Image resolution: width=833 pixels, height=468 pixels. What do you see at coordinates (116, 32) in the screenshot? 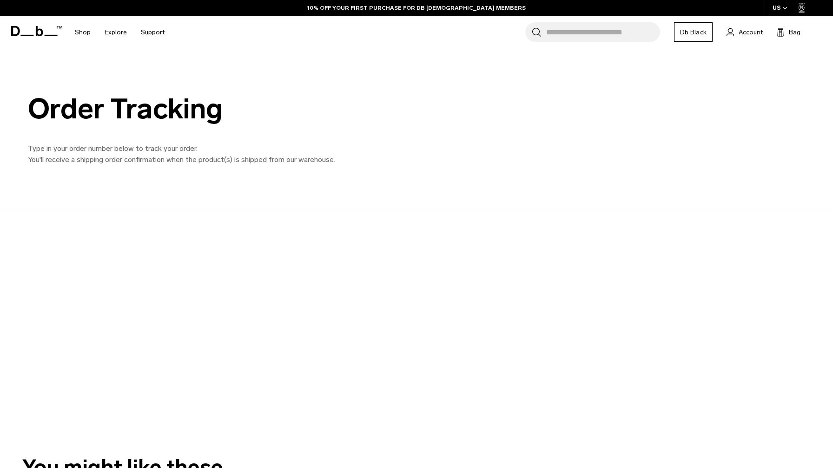
I see `a: Explore` at bounding box center [116, 32].